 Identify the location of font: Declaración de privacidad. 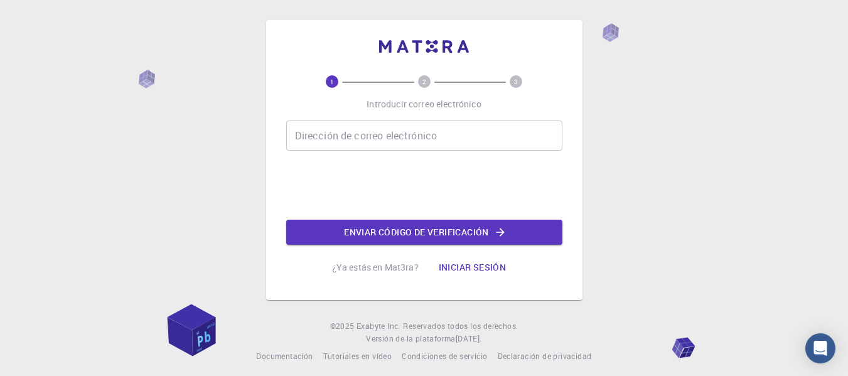
(545, 356).